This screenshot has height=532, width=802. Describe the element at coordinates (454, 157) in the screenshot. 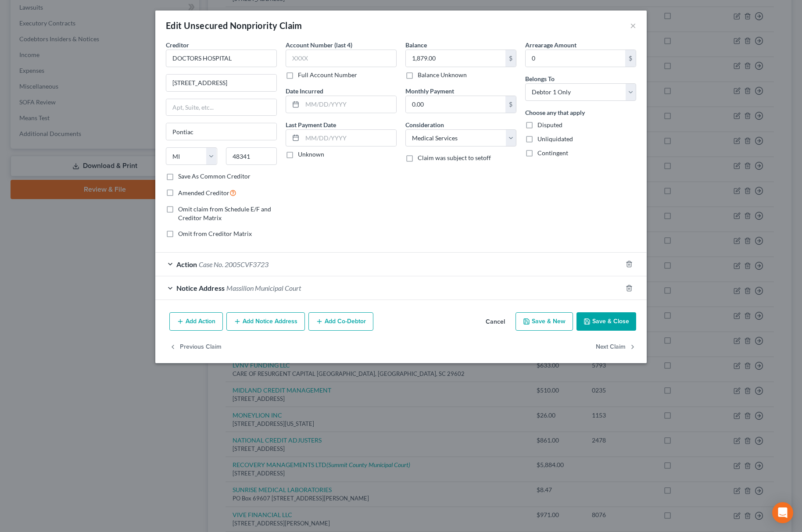

I see `span: Claim was subject to setoff` at that location.